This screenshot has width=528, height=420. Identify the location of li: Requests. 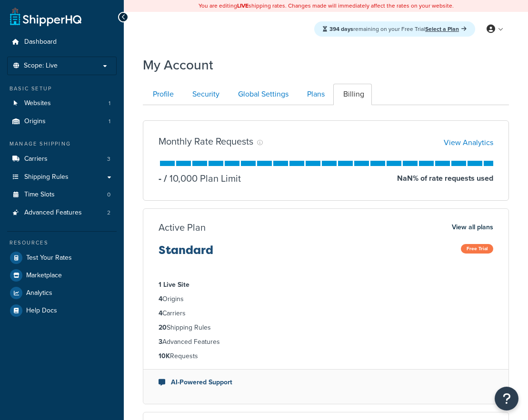
(326, 356).